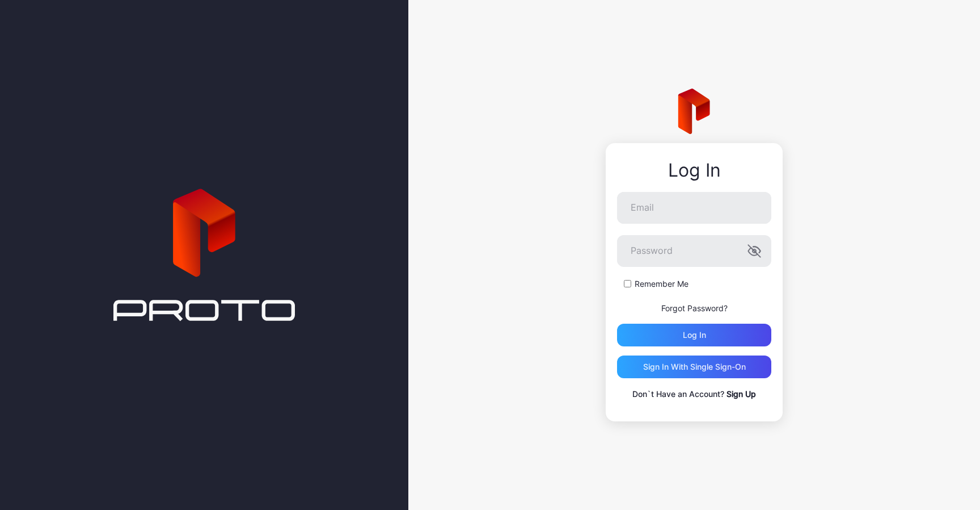 The height and width of the screenshot is (510, 980). I want to click on div: Log In, so click(694, 170).